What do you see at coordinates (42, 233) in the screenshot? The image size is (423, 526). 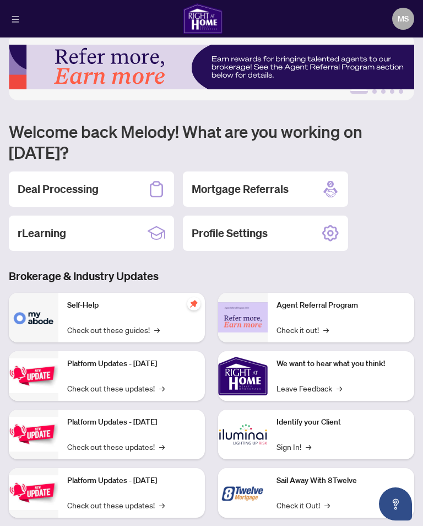 I see `h2: rLearning` at bounding box center [42, 233].